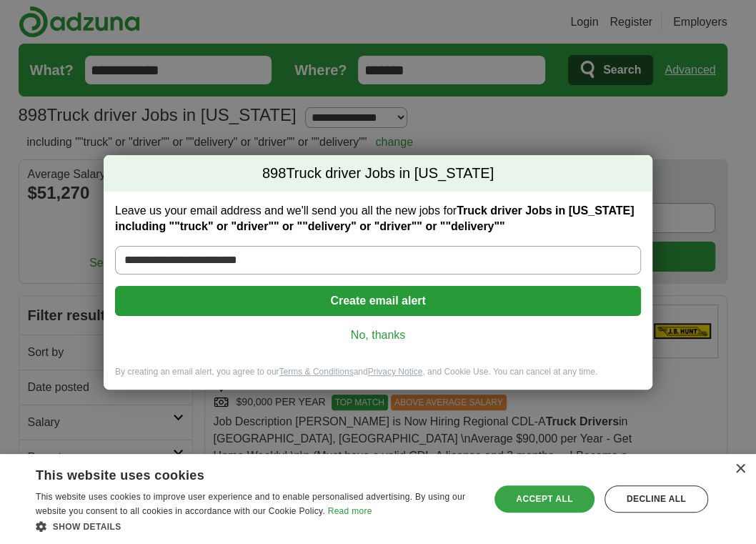 Image resolution: width=756 pixels, height=544 pixels. What do you see at coordinates (87, 527) in the screenshot?
I see `span: Show details` at bounding box center [87, 527].